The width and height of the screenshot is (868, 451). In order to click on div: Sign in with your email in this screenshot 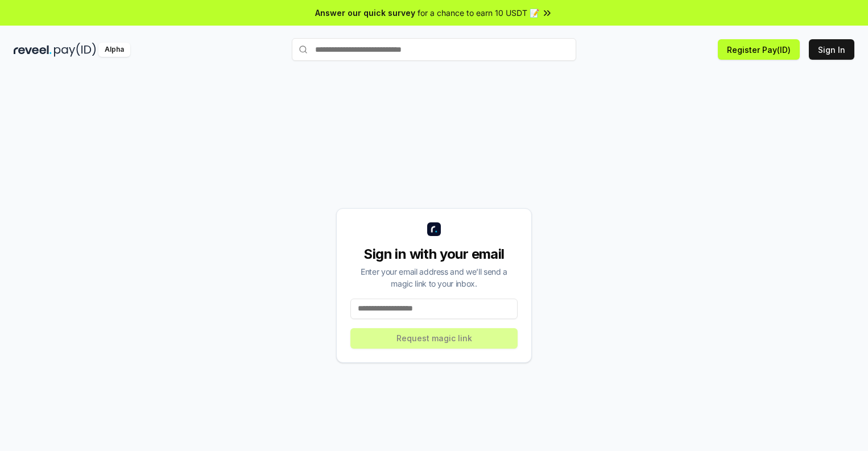, I will do `click(434, 254)`.